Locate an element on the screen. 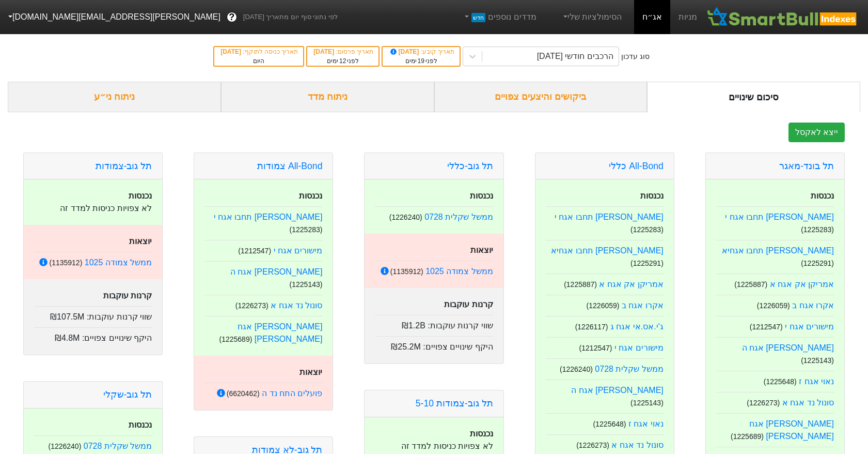 This screenshot has height=454, width=868. span: 12 is located at coordinates (342, 61).